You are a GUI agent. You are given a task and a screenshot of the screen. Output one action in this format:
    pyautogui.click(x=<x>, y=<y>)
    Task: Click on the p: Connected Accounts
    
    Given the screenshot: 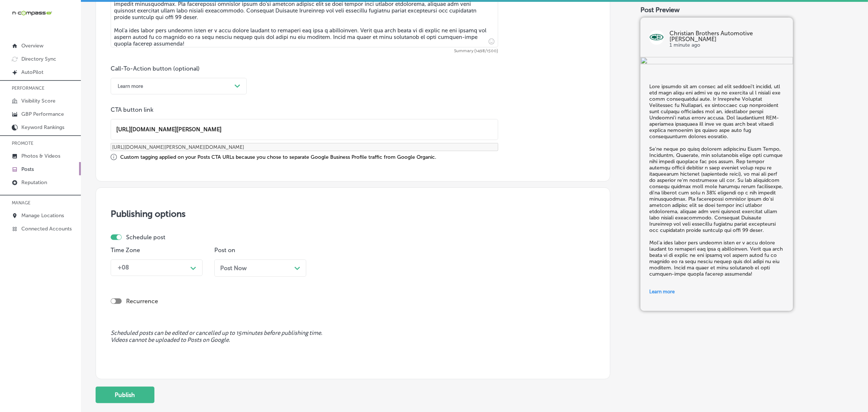 What is the action you would take?
    pyautogui.click(x=46, y=229)
    